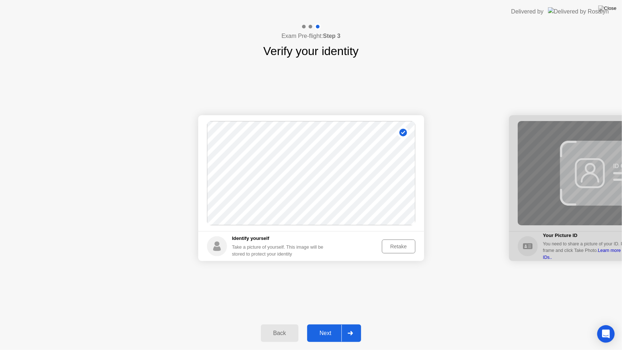  Describe the element at coordinates (280, 250) in the screenshot. I see `div: Take a picture of yourself. This image will be stored to protect your identity` at that location.